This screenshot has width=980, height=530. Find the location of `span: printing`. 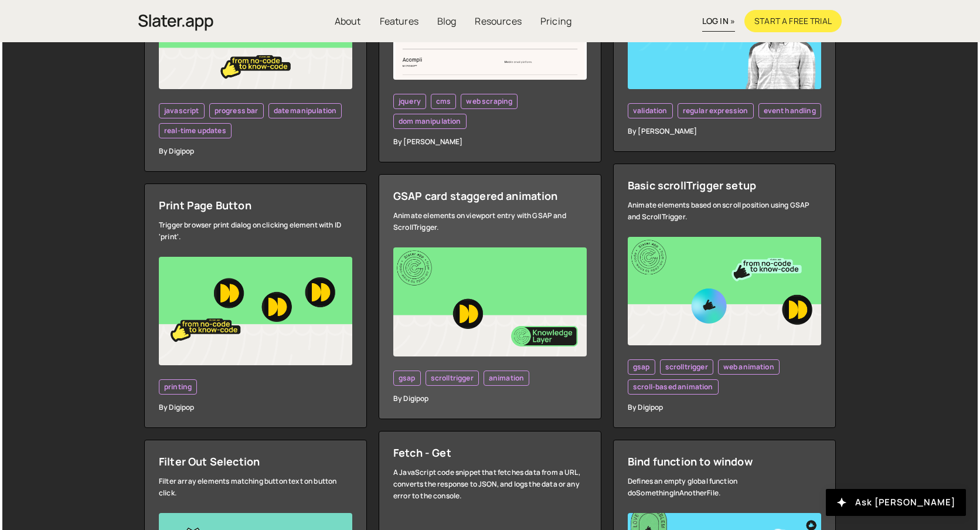

span: printing is located at coordinates (178, 387).